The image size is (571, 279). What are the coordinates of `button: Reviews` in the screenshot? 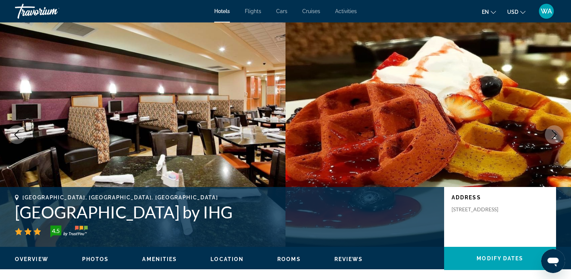 It's located at (349, 259).